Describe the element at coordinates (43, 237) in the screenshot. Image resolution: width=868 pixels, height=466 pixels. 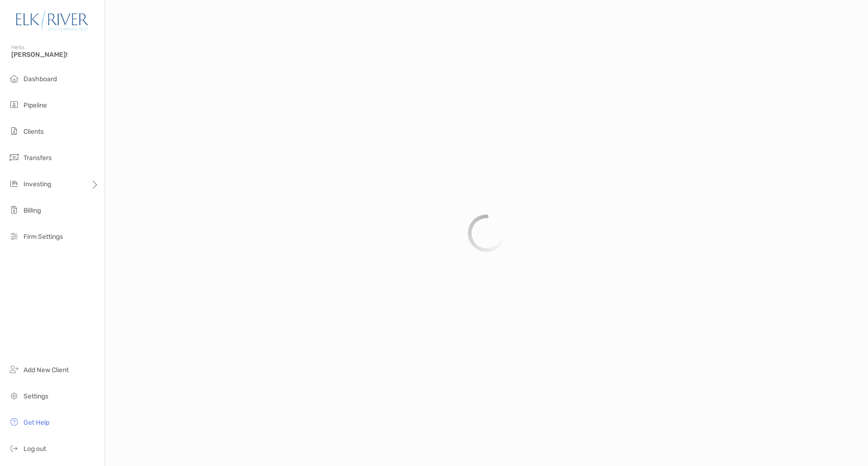
I see `span: Firm Settings` at that location.